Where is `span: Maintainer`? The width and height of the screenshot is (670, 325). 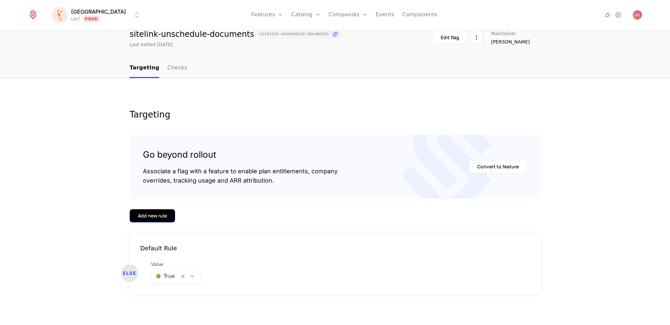 span: Maintainer is located at coordinates (503, 34).